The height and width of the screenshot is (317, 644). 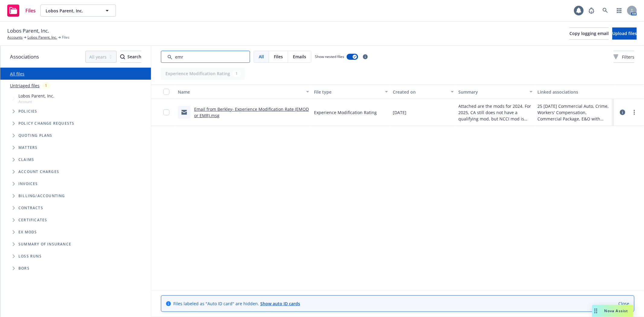 What do you see at coordinates (78, 11) in the screenshot?
I see `button: Lobos Parent, Inc.` at bounding box center [78, 11].